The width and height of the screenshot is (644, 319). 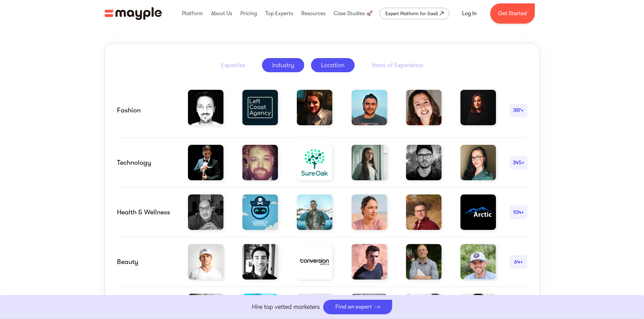 What do you see at coordinates (146, 262) in the screenshot?
I see `div: Beauty` at bounding box center [146, 262].